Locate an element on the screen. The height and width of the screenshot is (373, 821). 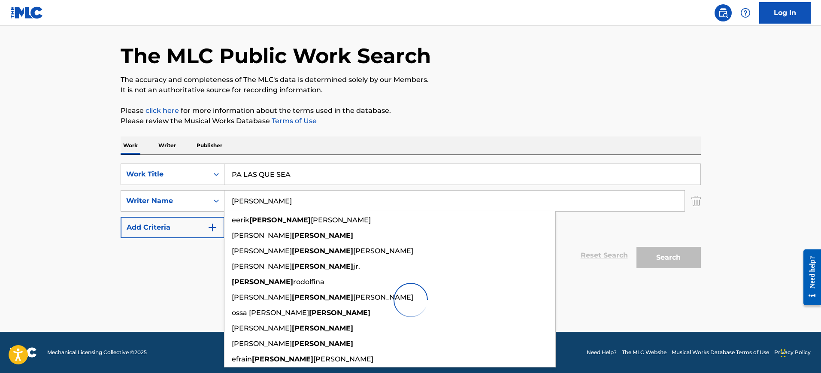
p: Writer is located at coordinates (167, 145).